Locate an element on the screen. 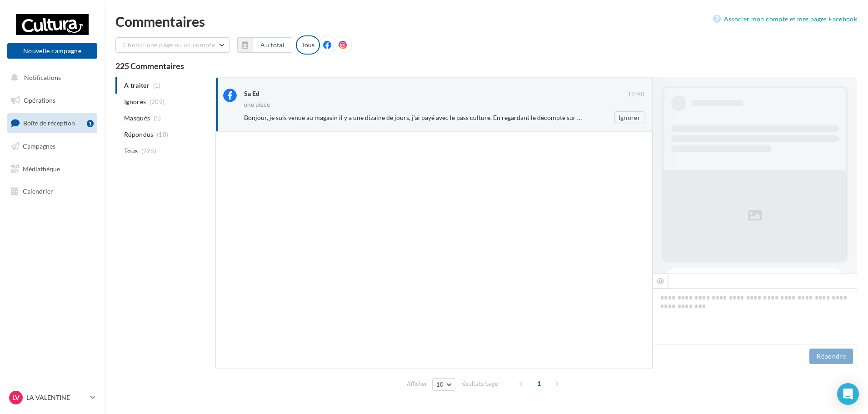  p: LA VALENTINE is located at coordinates (56, 398).